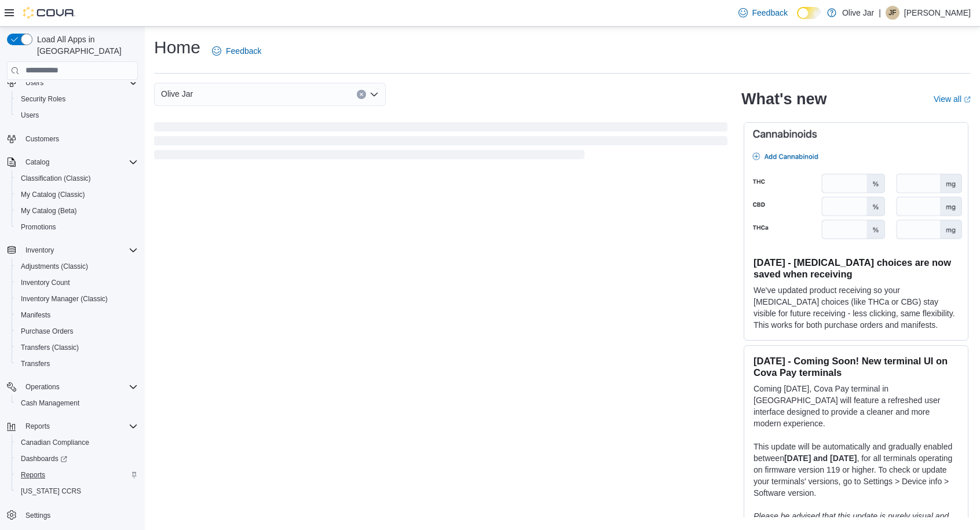 Image resolution: width=980 pixels, height=530 pixels. What do you see at coordinates (49, 13) in the screenshot?
I see `img: Cova` at bounding box center [49, 13].